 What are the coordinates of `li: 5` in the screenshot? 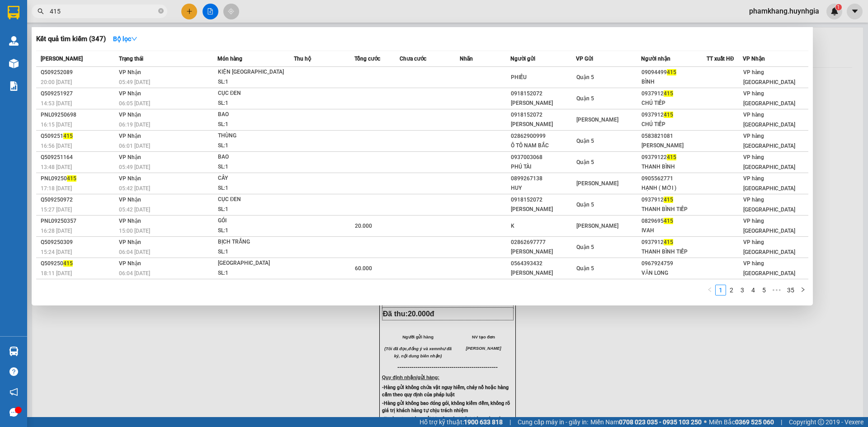 It's located at (764, 290).